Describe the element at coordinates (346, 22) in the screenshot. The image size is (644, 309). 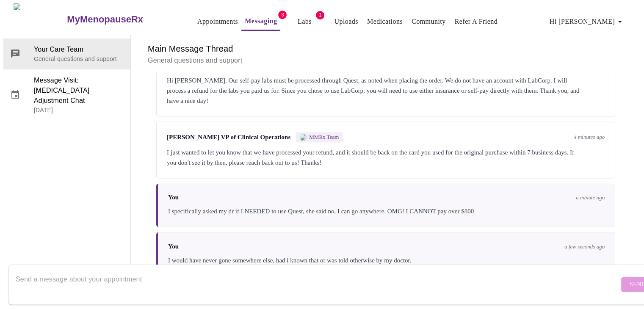
I see `a: Uploads` at that location.